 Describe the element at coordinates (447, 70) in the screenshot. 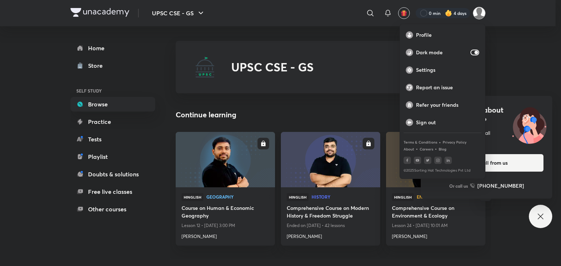

I see `p: Settings` at that location.